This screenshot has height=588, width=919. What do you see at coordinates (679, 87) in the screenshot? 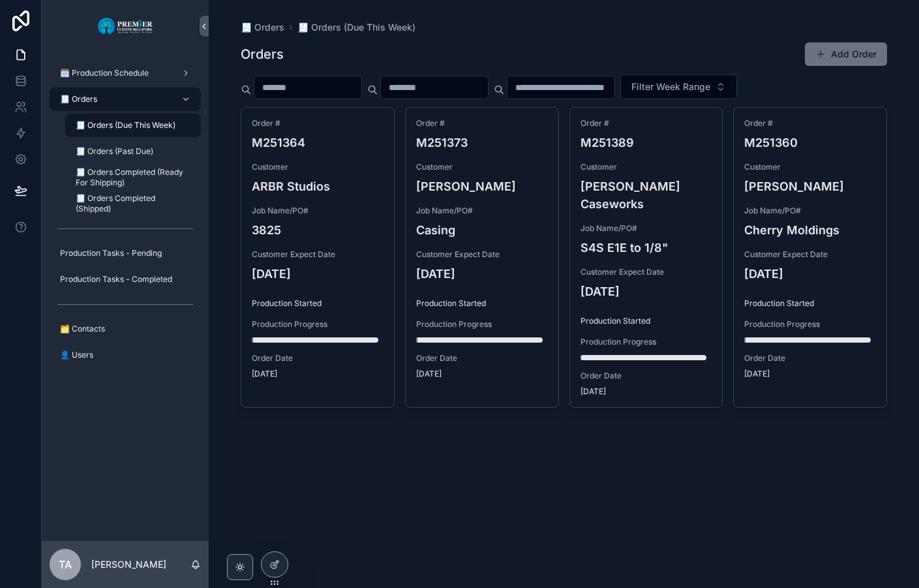
I see `button: Select Button` at bounding box center [679, 87].